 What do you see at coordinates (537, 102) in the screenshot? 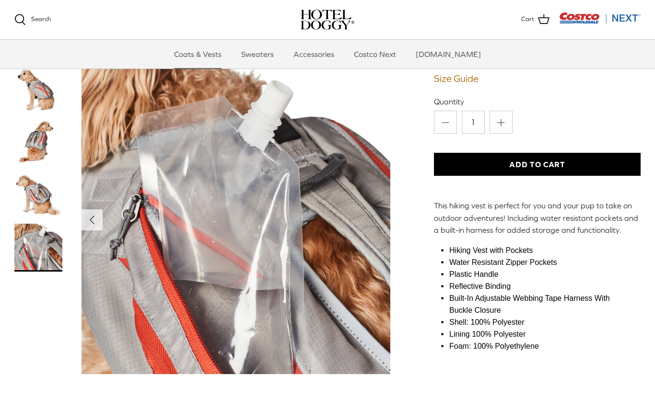
I see `label: Quantity` at bounding box center [537, 102].